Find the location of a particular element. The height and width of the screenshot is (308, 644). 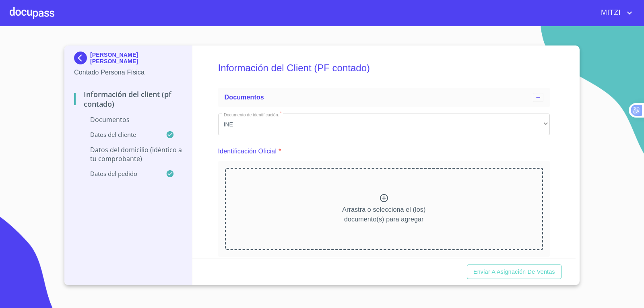

p: Arrastra o selecciona el (los) documento(s) para agregar is located at coordinates (384, 215).